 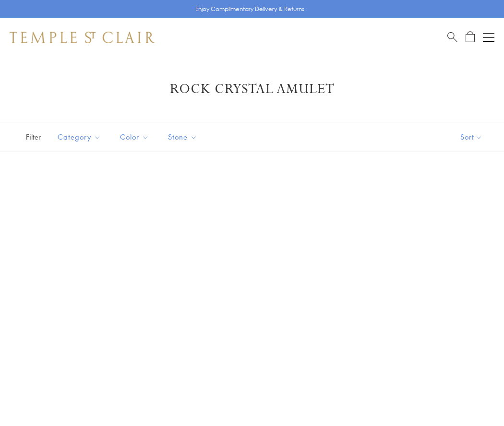 I want to click on img: Temple St. Clair, so click(x=82, y=37).